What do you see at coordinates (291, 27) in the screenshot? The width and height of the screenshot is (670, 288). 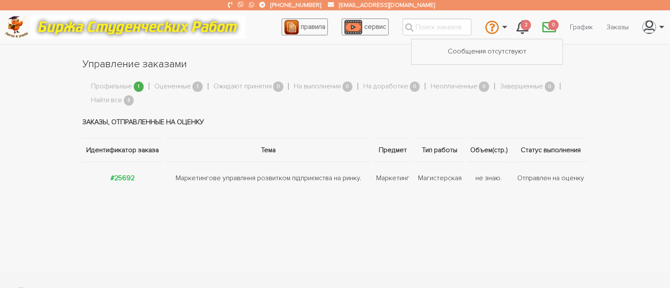 I see `img: agreement_icon-feca34a61ba7f3d1581b08bc946b2ec1ccb426f67415f344566775c155b7f62c.png` at bounding box center [291, 27].